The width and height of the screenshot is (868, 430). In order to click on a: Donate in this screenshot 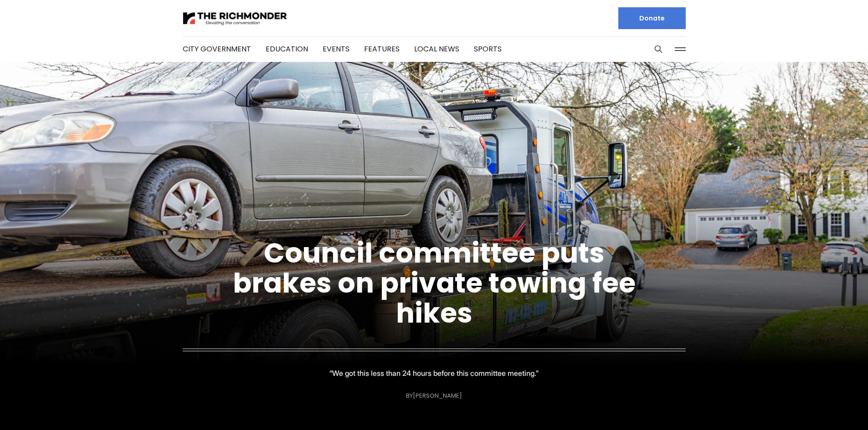, I will do `click(652, 19)`.